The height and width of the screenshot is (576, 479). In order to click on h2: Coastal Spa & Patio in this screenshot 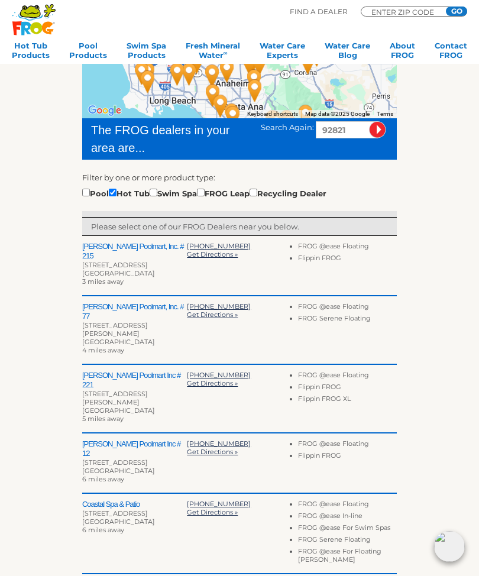, I will do `click(134, 505)`.